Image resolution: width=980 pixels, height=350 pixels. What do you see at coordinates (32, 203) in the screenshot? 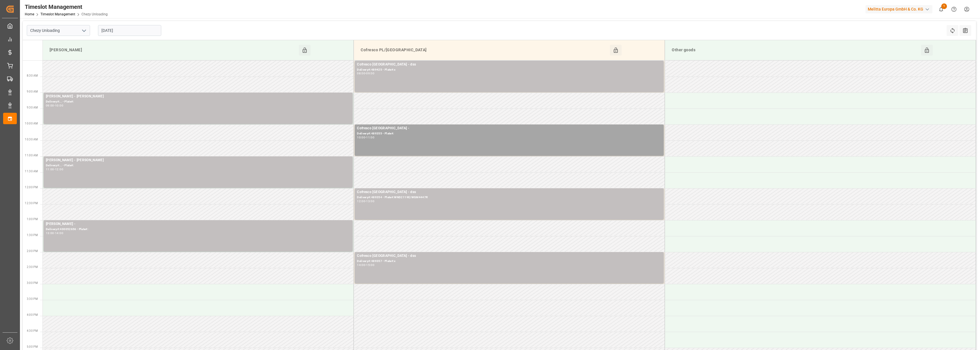
I see `span: 12:30 PM` at bounding box center [32, 203].